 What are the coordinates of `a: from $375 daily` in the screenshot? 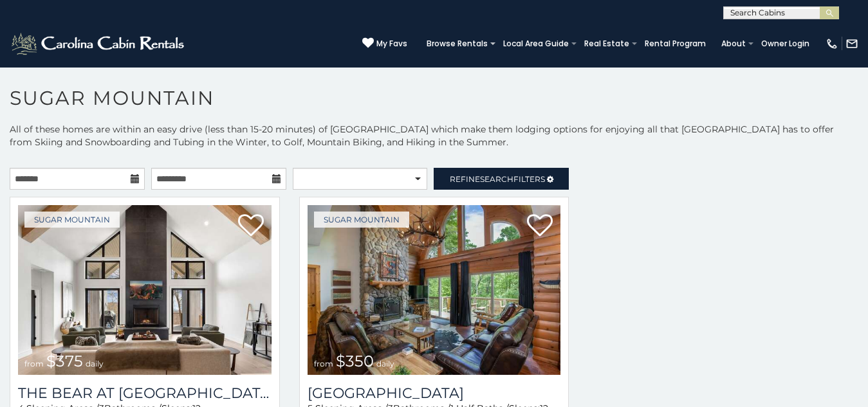 It's located at (145, 290).